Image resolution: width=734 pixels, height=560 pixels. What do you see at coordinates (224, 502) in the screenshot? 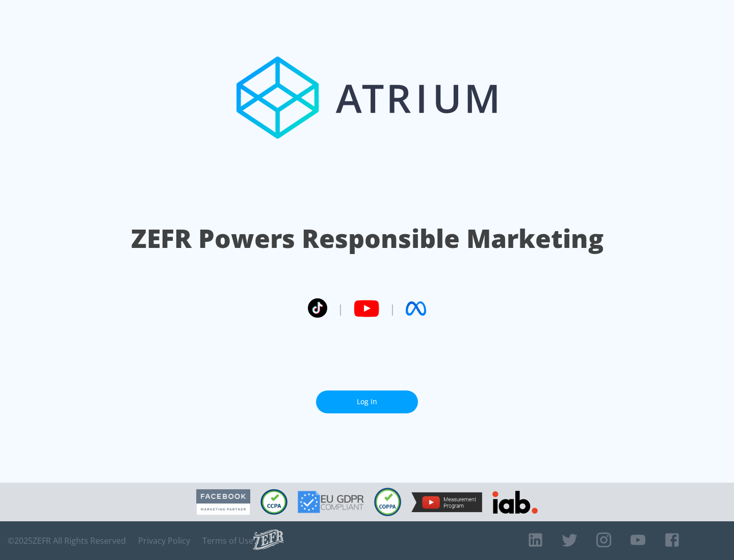
I see `img: Facebook Marketing Partner` at bounding box center [224, 502].